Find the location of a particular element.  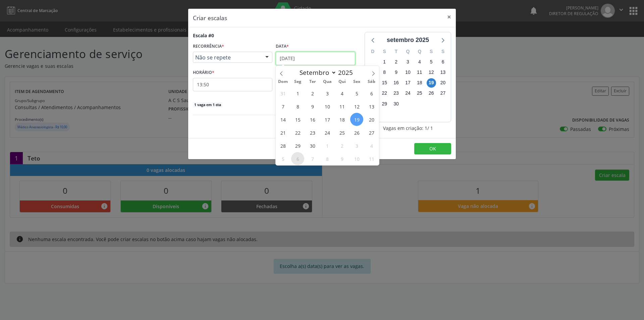

select: Month is located at coordinates (317, 73).